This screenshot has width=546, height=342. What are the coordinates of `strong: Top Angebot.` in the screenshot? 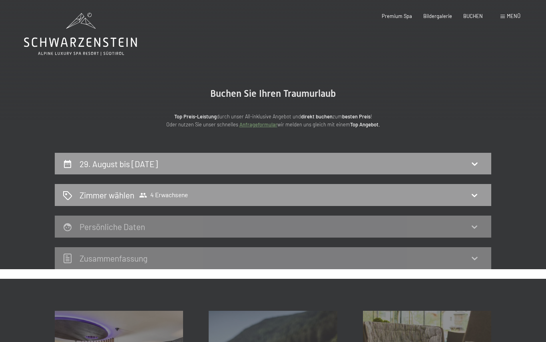 It's located at (365, 124).